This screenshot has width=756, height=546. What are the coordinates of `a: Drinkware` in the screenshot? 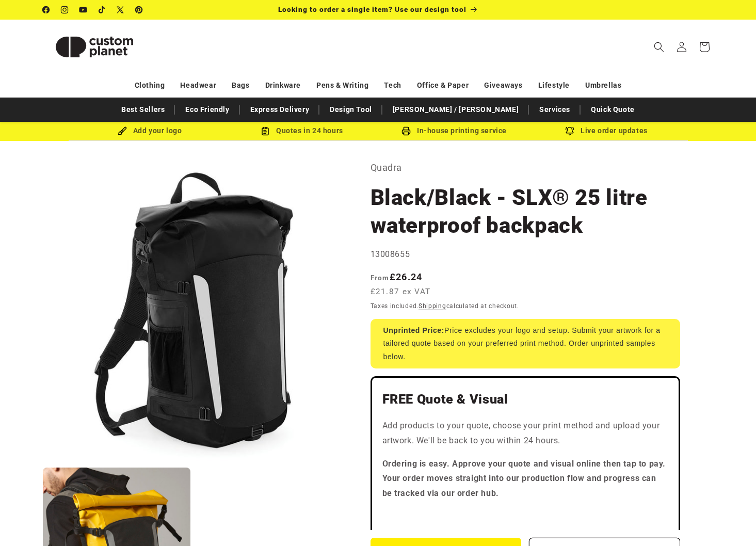 It's located at (283, 85).